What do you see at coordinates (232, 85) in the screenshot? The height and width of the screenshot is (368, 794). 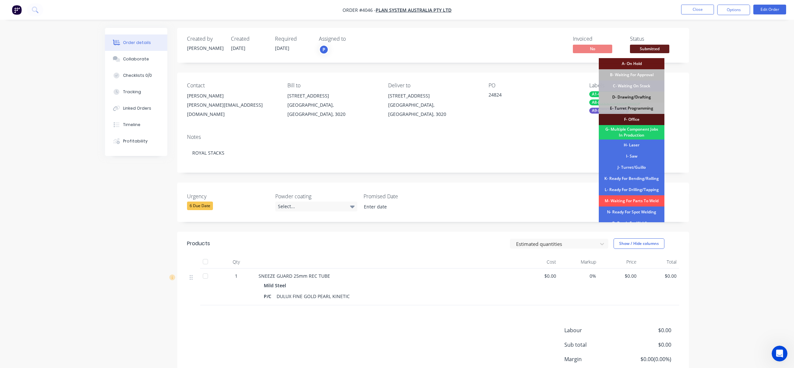 I see `div: Contact` at bounding box center [232, 85].